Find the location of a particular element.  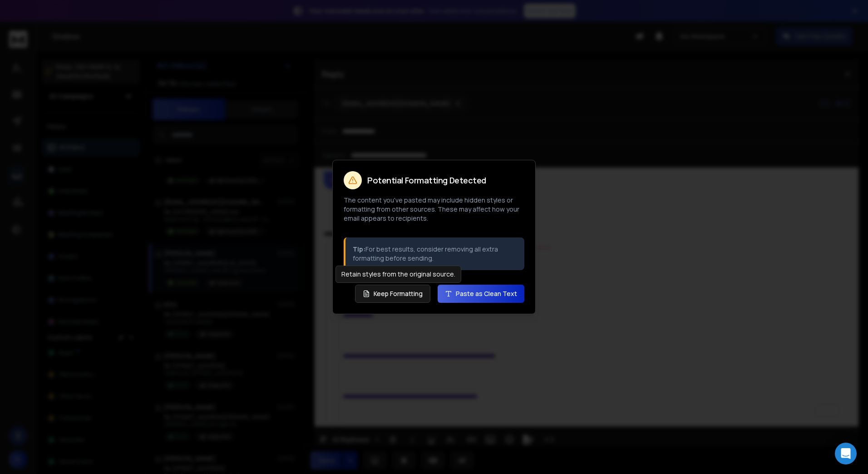

p: For best results, consider removing all extra formatting before sending. is located at coordinates (435, 254).